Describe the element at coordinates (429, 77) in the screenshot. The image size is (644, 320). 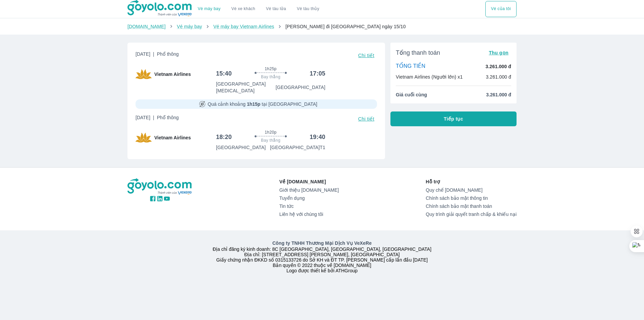
I see `p: Vietnam Airlines (Người lớn) x1` at that location.